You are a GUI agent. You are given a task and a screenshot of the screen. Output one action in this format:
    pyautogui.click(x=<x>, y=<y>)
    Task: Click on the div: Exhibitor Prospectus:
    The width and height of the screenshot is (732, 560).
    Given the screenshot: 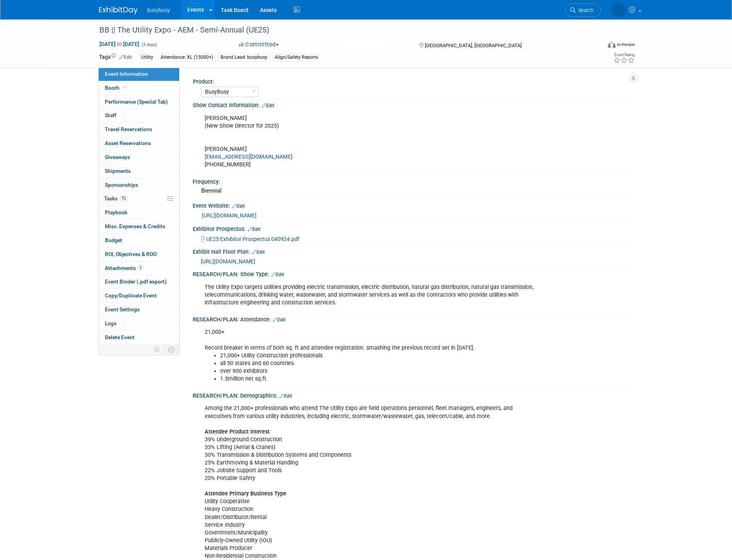 What is the action you would take?
    pyautogui.click(x=412, y=228)
    